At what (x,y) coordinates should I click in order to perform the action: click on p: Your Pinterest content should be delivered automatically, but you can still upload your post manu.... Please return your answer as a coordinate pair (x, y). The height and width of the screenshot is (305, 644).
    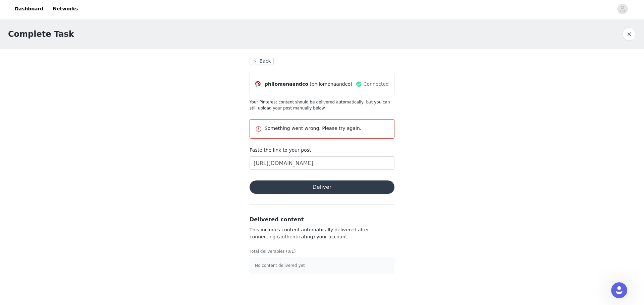
    Looking at the image, I should click on (322, 105).